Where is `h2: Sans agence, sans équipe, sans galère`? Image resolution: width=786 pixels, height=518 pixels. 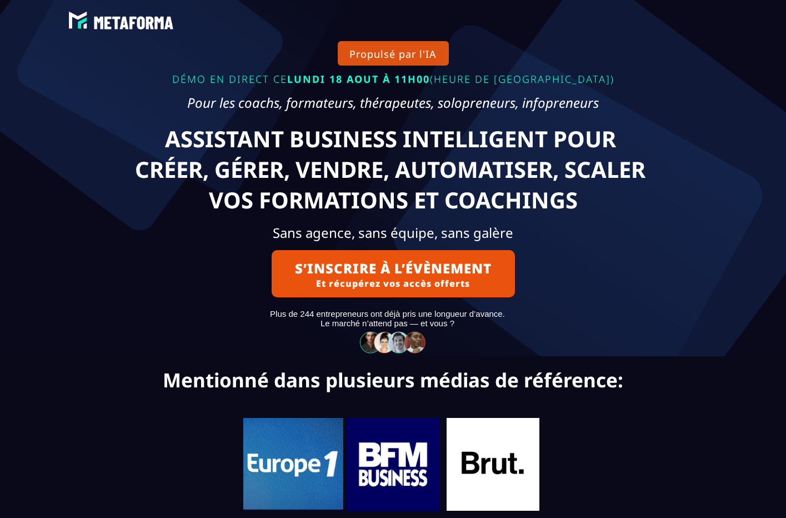
h2: Sans agence, sans équipe, sans galère is located at coordinates (393, 232).